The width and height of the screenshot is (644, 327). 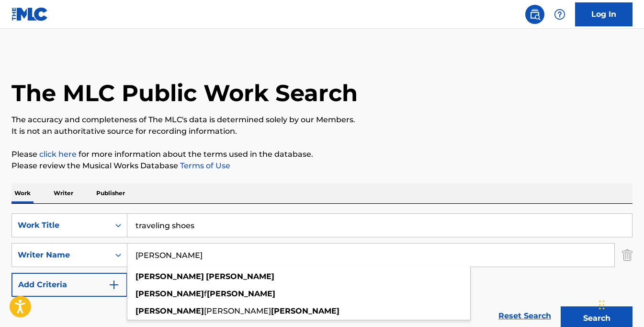 I want to click on img: 9d2ae6d4665cec9f34b9.svg, so click(x=114, y=285).